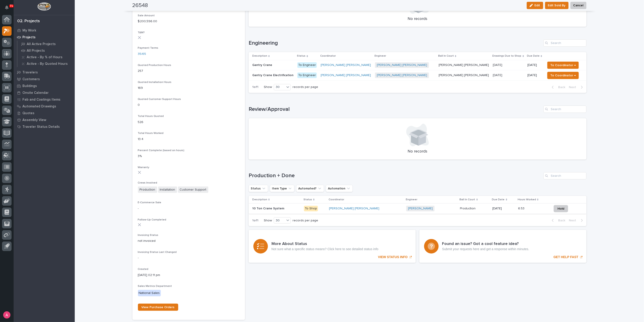 The image size is (644, 322). Describe the element at coordinates (9, 9) in the screenshot. I see `div: Notifications71` at that location.